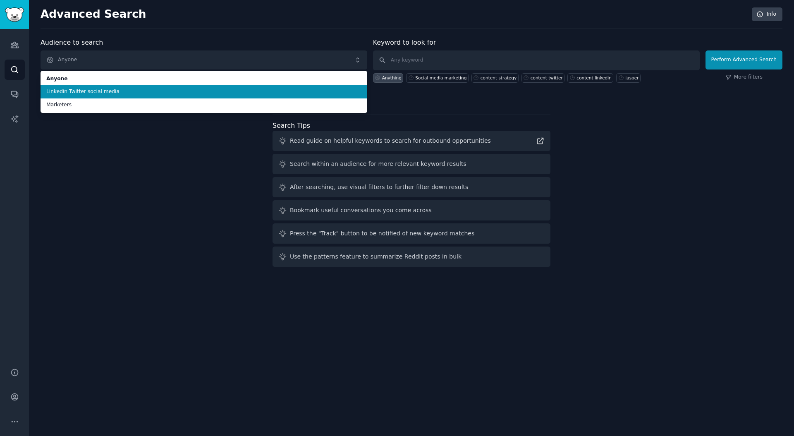 The width and height of the screenshot is (794, 436). What do you see at coordinates (204, 92) in the screenshot?
I see `span: Linkedin Twitter social media` at bounding box center [204, 92].